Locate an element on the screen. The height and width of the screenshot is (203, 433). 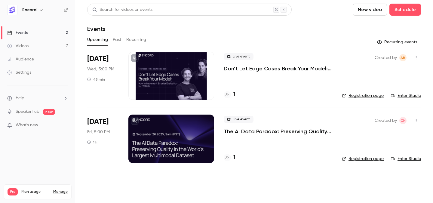
a: Don’t Let Edge Cases Break Your Model: How to Implement Smarter Evaluation for CV Data is located at coordinates (278, 69).